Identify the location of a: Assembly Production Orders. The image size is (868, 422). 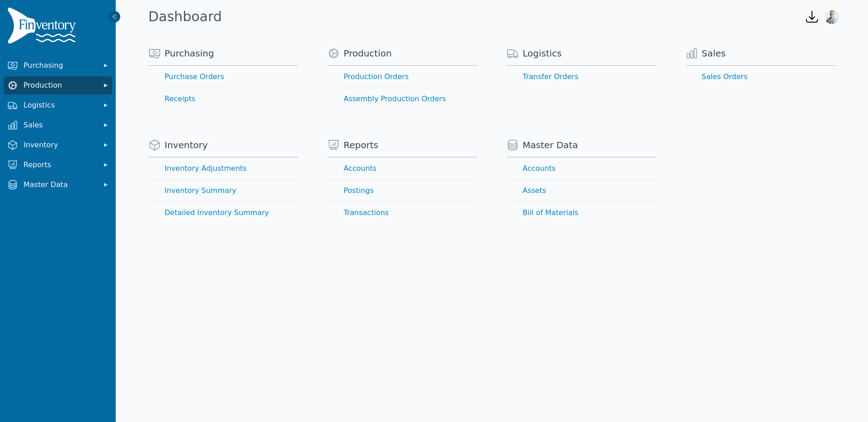
(402, 99).